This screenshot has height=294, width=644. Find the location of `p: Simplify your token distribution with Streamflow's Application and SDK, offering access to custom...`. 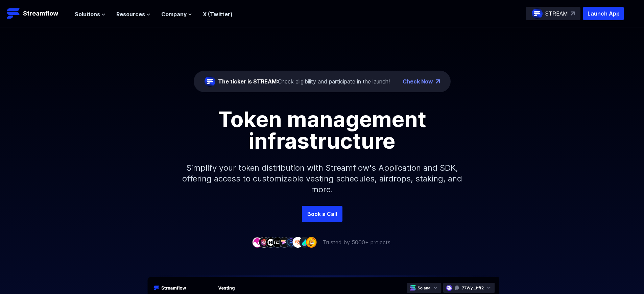

p: Simplify your token distribution with Streamflow's Application and SDK, offering access to custom... is located at coordinates (322, 179).